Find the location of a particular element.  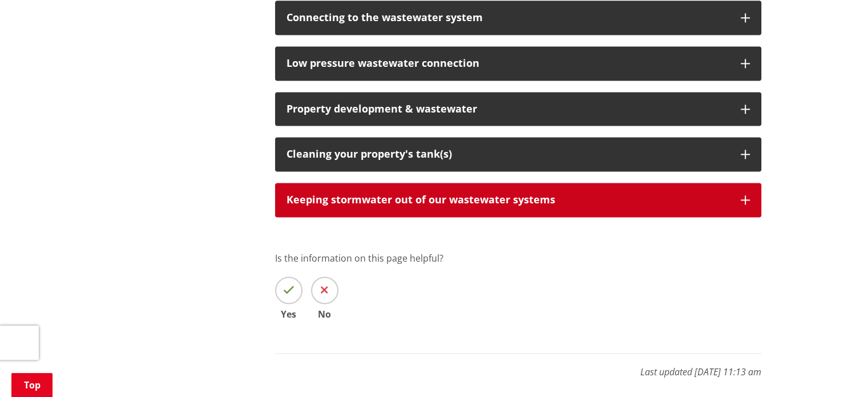

div: Cleaning your property's tank(s) is located at coordinates (508, 154).